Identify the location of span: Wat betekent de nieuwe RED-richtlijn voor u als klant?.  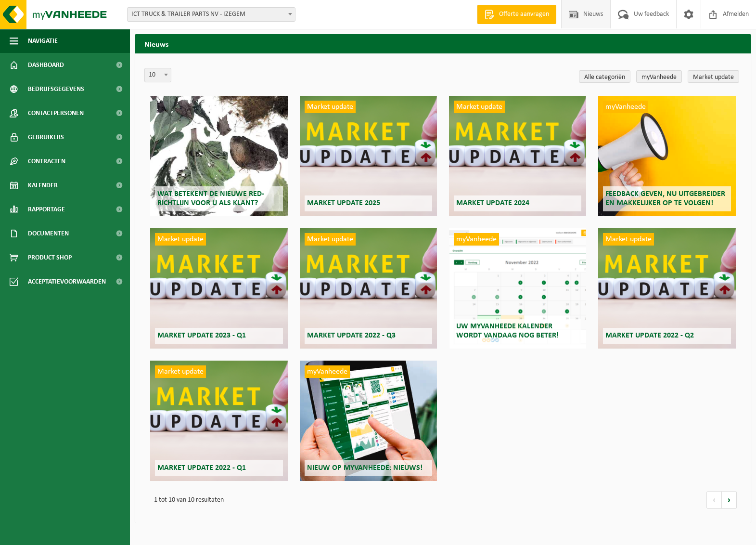
(211, 199).